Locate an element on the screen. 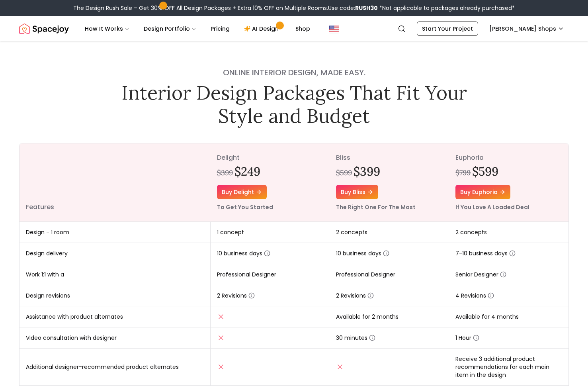 The width and height of the screenshot is (588, 386). p: euphoria is located at coordinates (509, 158).